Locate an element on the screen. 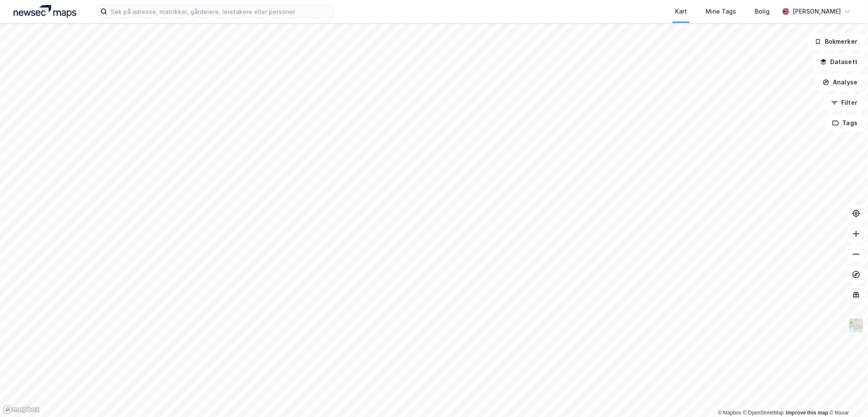 This screenshot has height=417, width=868. button: Analyse is located at coordinates (840, 82).